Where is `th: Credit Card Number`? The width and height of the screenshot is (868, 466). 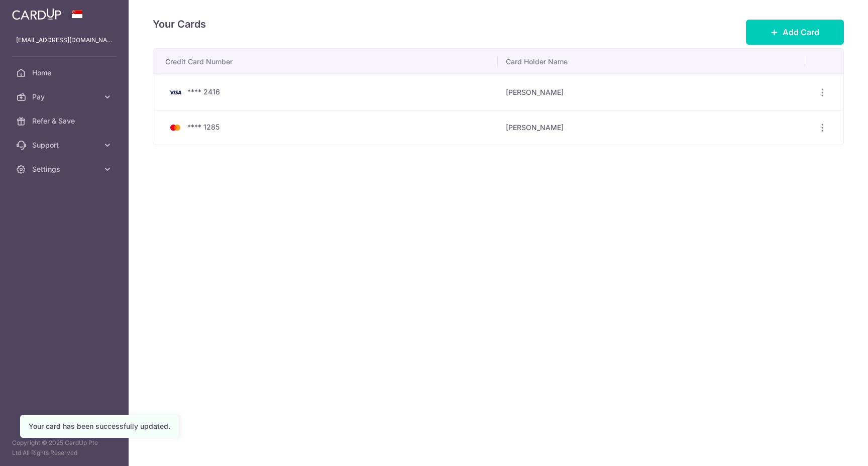
th: Credit Card Number is located at coordinates (326, 62).